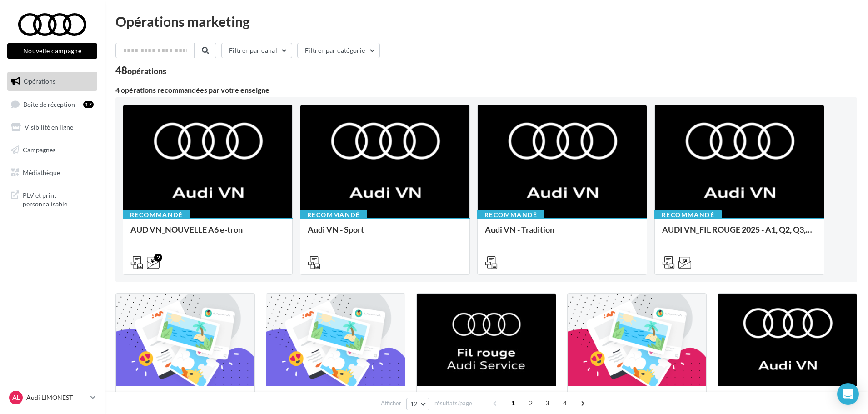  I want to click on a: Médiathèque, so click(52, 173).